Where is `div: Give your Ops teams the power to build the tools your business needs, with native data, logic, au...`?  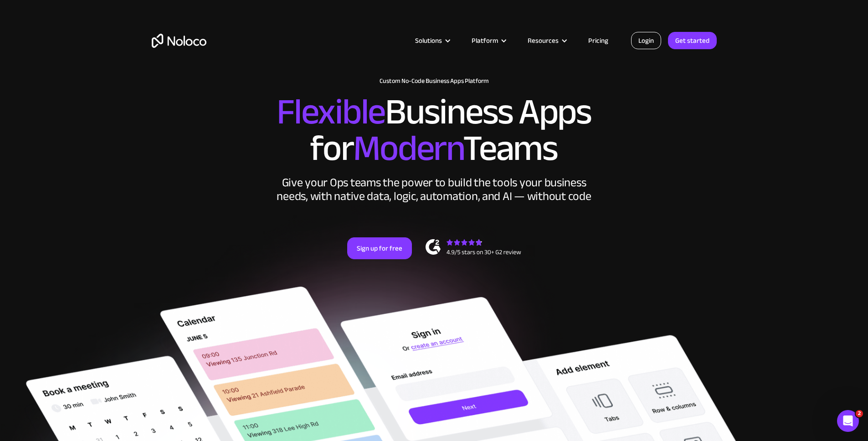 div: Give your Ops teams the power to build the tools your business needs, with native data, logic, au... is located at coordinates (434, 189).